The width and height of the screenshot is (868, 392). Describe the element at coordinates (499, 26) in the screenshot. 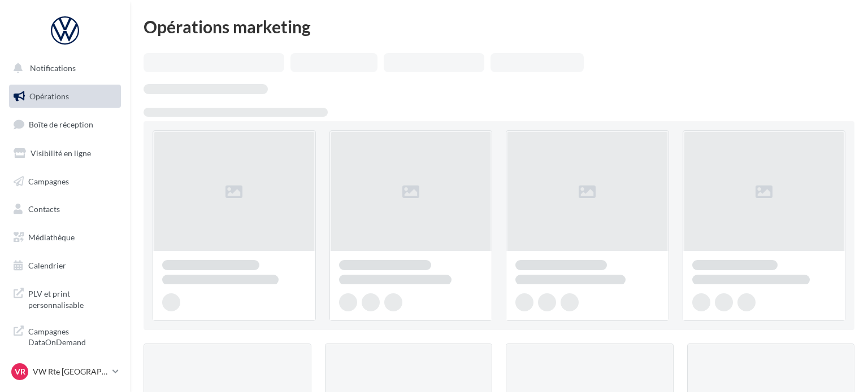

I see `div: Opérations marketing` at that location.